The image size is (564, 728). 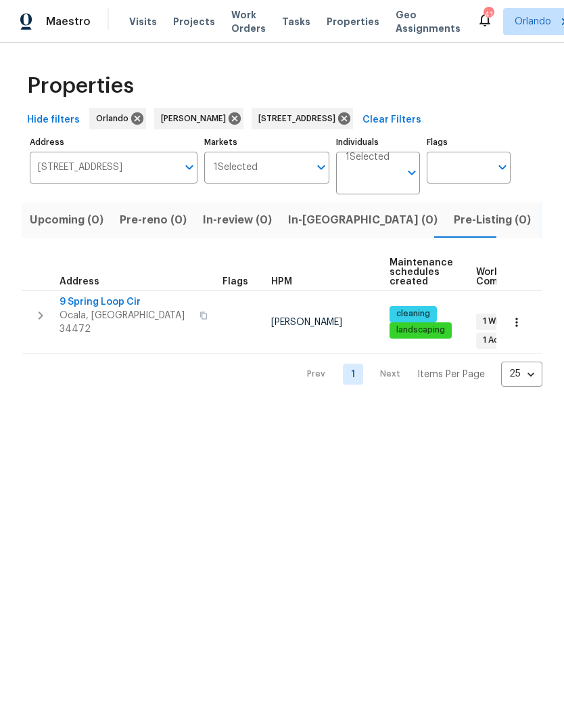 I want to click on button: Clear Filters, so click(x=391, y=119).